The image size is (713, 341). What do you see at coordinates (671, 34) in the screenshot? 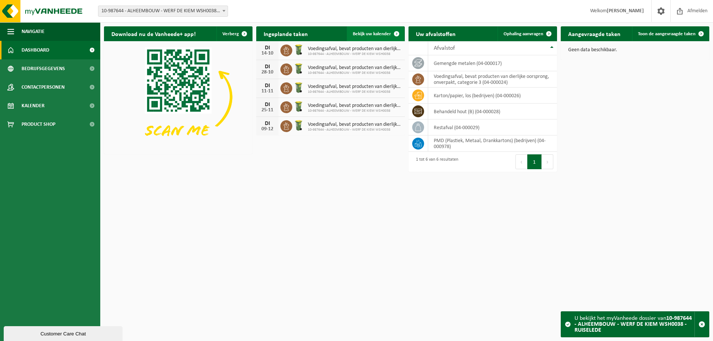
I see `a: Toon de aangevraagde taken` at bounding box center [671, 34].